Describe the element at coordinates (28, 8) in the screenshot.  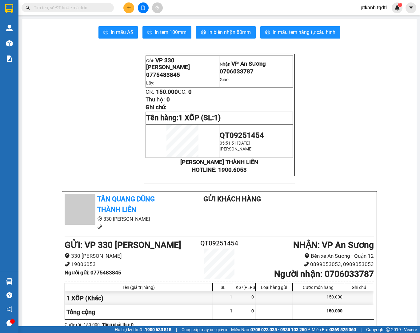
I see `span: search` at that location.